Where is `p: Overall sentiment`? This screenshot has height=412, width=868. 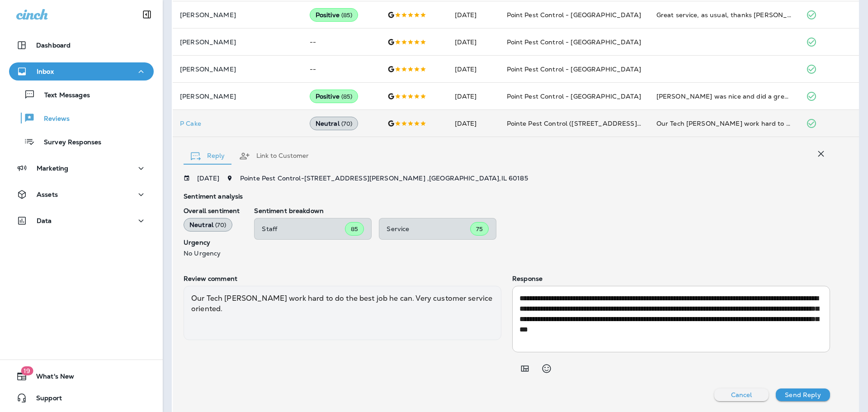
p: Overall sentiment is located at coordinates (212, 211).